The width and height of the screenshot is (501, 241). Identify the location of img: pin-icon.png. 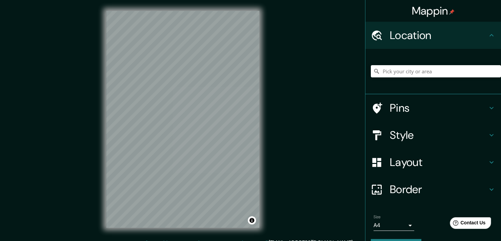
(452, 12).